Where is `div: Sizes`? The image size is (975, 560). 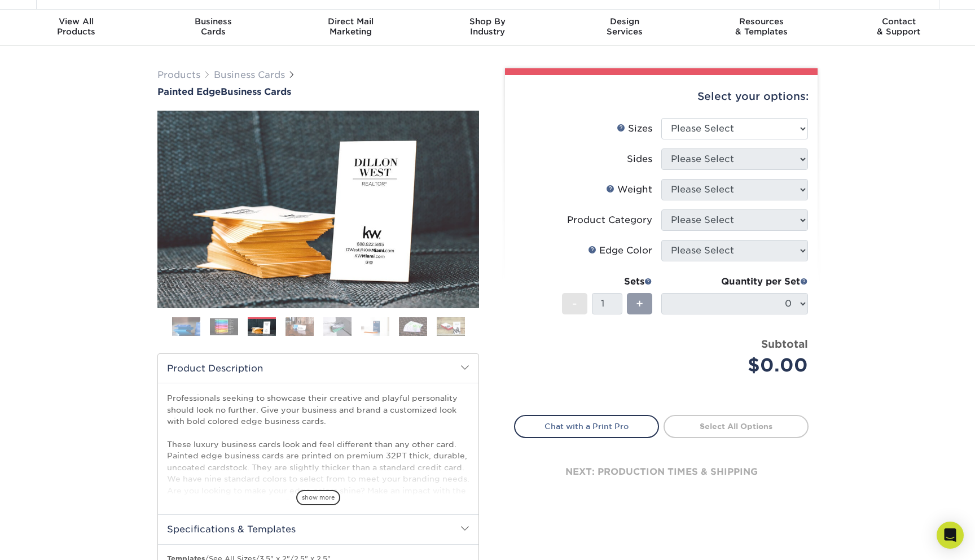 div: Sizes is located at coordinates (635, 129).